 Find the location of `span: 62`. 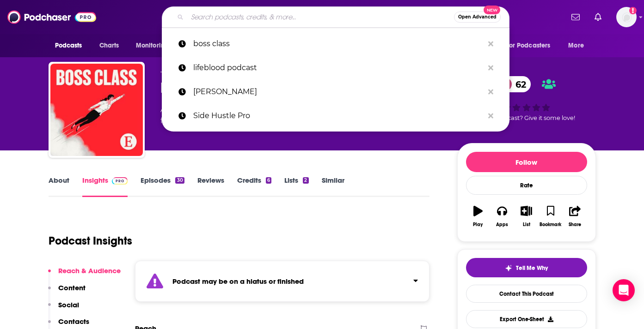

span: 62 is located at coordinates (518, 84).